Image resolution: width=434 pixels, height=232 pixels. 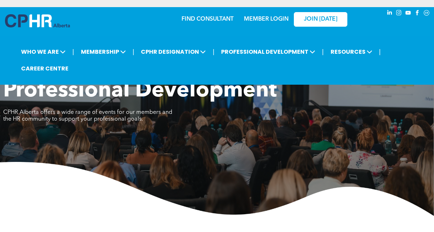 I want to click on a: Social network, so click(x=426, y=14).